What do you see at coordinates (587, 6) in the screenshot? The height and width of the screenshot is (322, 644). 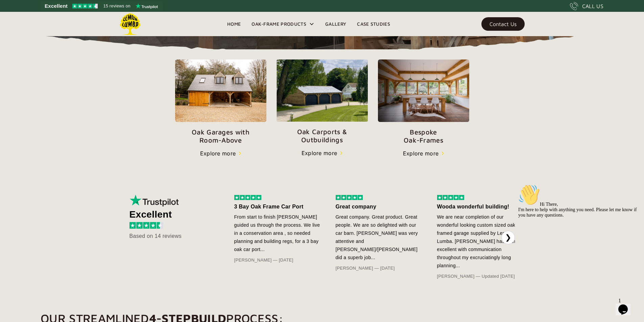 I see `a: CALL US` at bounding box center [587, 6].